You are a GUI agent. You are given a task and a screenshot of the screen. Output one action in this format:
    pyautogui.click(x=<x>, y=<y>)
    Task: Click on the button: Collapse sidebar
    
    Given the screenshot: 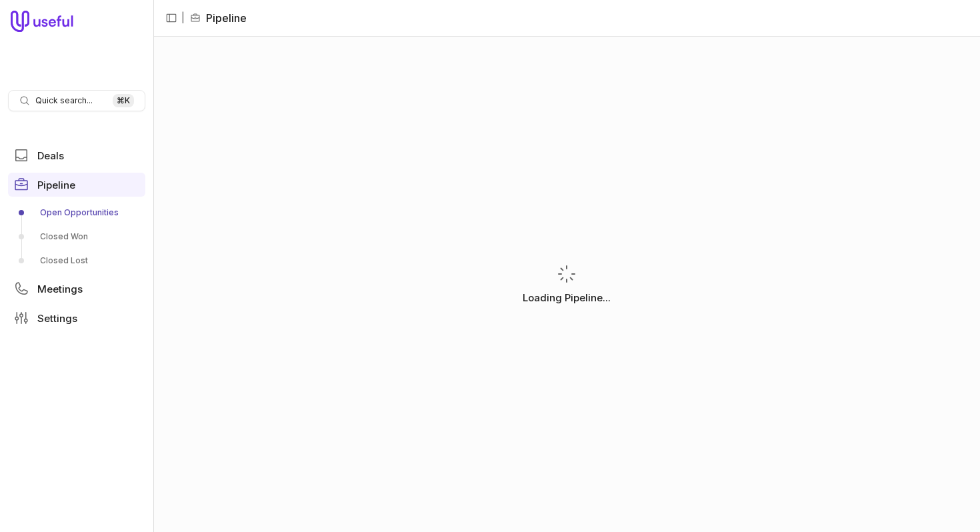 What is the action you would take?
    pyautogui.click(x=172, y=18)
    